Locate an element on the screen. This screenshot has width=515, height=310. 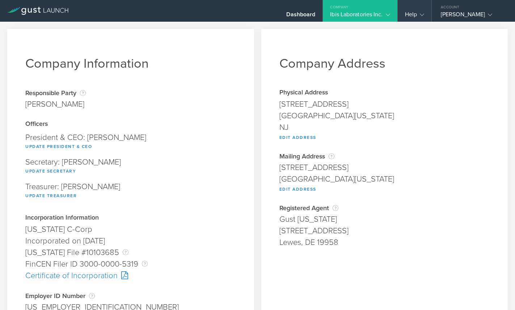
div: Responsible Party is located at coordinates (55, 93).